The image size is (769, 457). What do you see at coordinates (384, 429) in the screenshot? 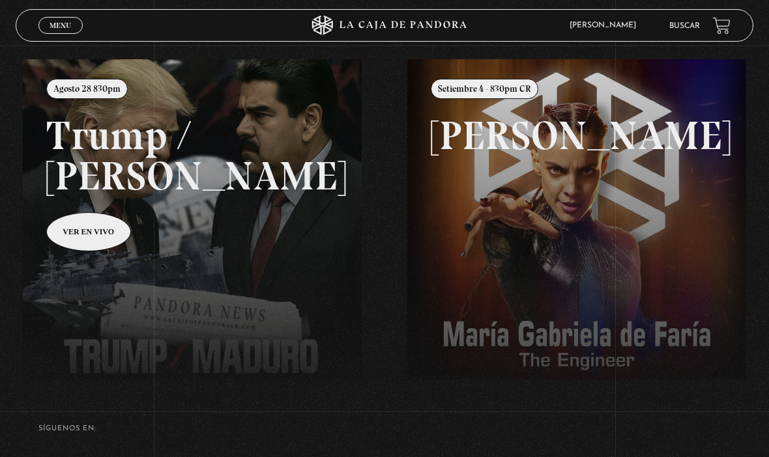
I see `h4: SÍguenos en:` at bounding box center [384, 429].